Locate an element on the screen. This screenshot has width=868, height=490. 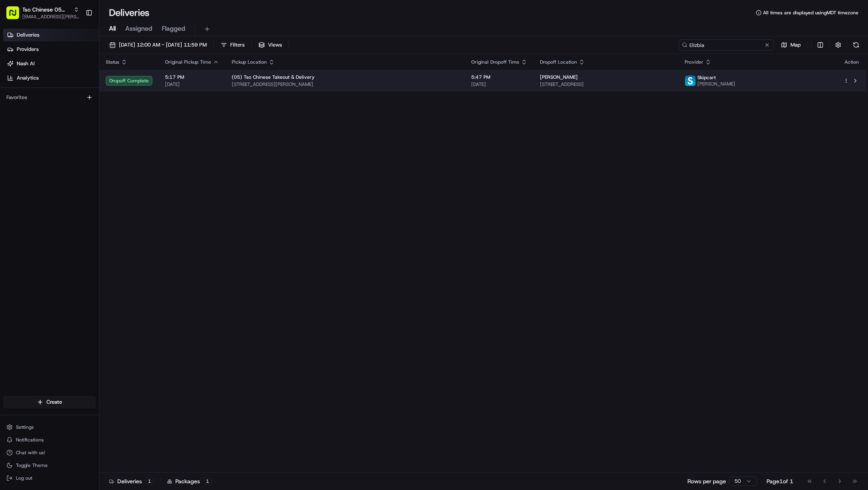
span: Views is located at coordinates (275, 45).